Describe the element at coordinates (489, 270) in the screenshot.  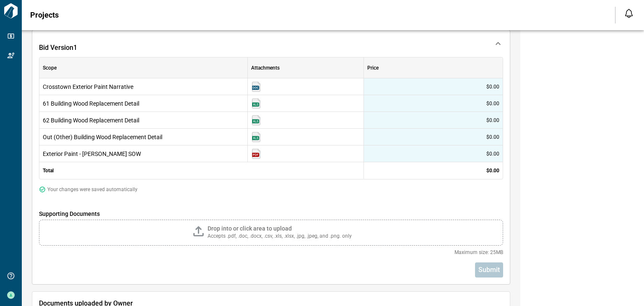
I see `span: Submit` at that location.